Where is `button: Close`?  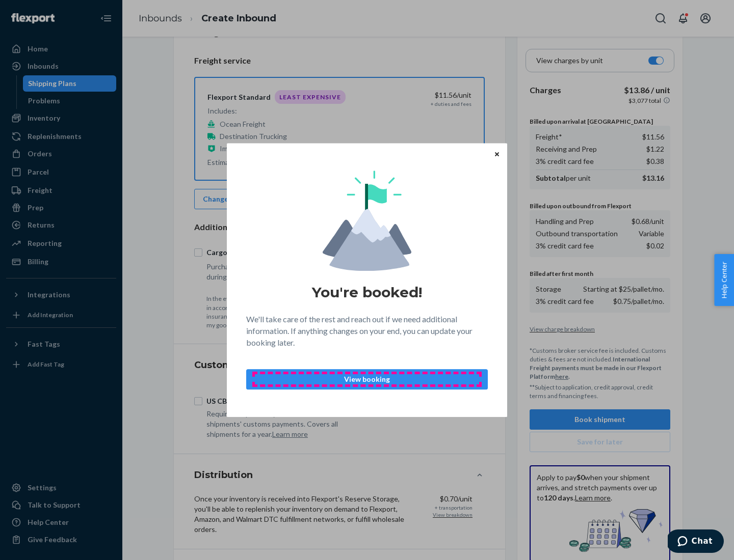 button: Close is located at coordinates (497, 153).